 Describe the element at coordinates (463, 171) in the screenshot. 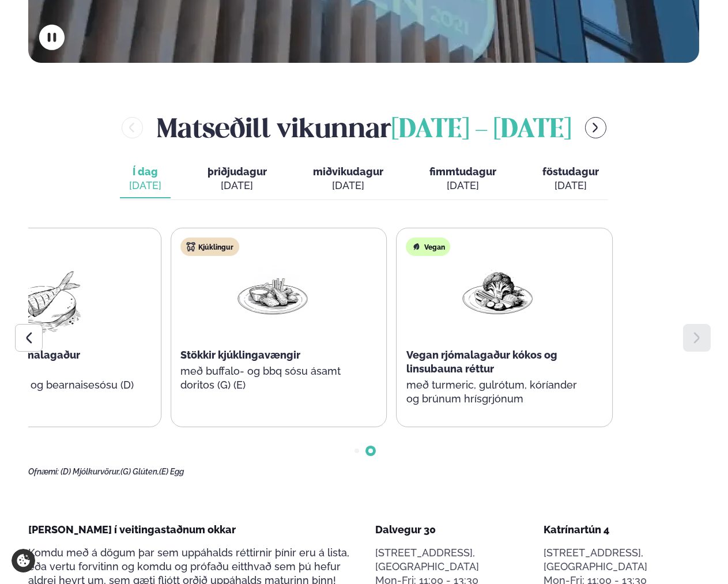

I see `span: fimmtudagur` at that location.